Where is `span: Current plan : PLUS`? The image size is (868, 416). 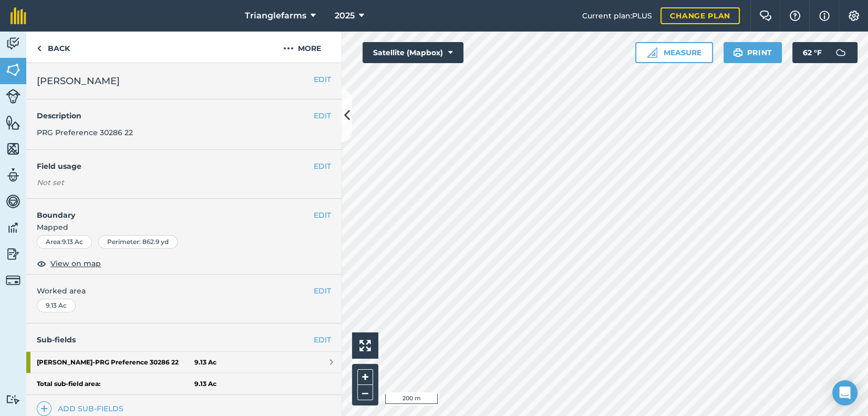 span: Current plan : PLUS is located at coordinates (617, 16).